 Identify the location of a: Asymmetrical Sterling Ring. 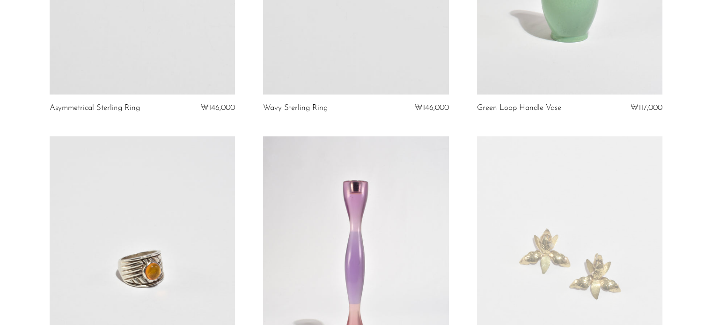
(94, 108).